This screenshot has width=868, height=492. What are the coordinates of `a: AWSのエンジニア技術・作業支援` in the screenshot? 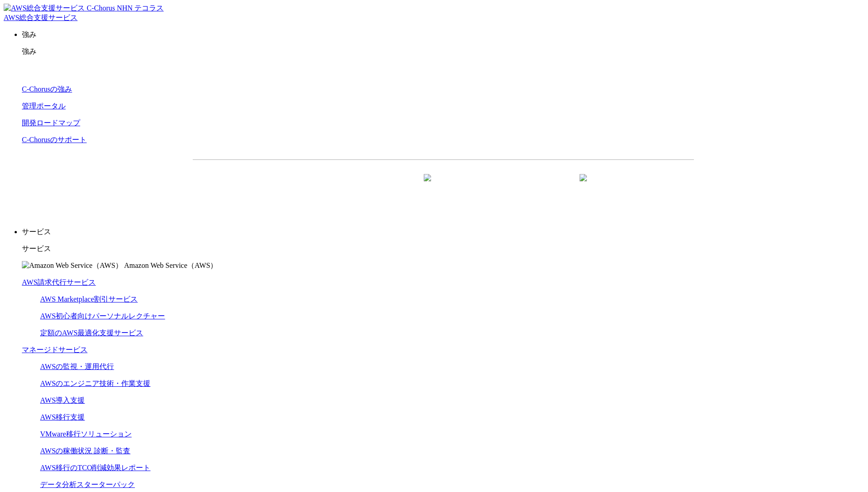 It's located at (95, 384).